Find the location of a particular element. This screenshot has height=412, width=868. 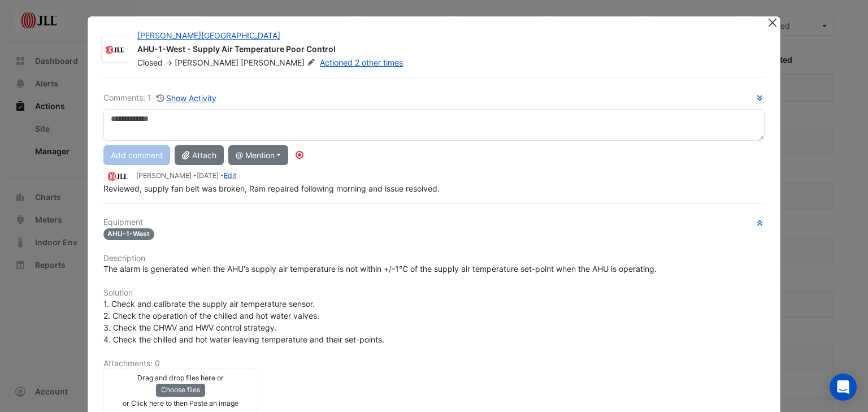

span: 2025-09-05 12:54:13 is located at coordinates (207, 175).